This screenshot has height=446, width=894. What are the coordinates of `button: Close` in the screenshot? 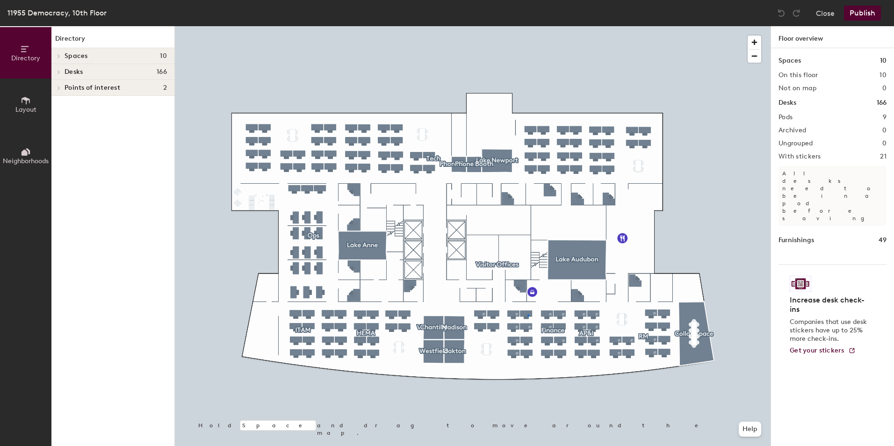 It's located at (825, 13).